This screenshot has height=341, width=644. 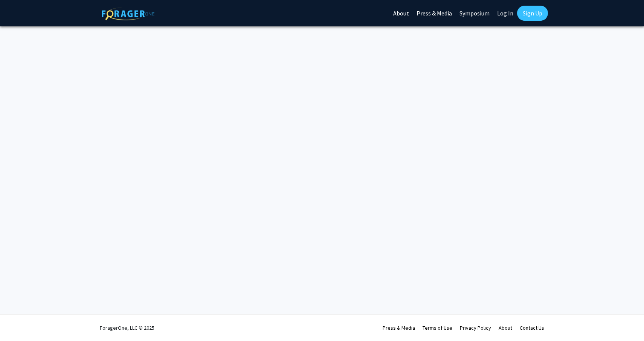 What do you see at coordinates (475, 328) in the screenshot?
I see `a: Privacy Policy` at bounding box center [475, 328].